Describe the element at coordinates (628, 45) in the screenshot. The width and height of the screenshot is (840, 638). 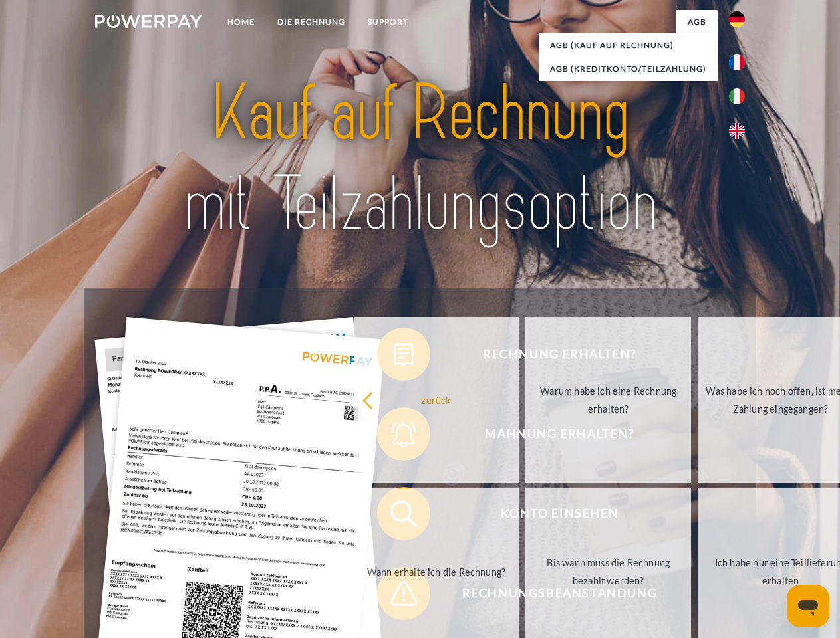
I see `a: AGB (Kauf auf Rechnung)` at that location.